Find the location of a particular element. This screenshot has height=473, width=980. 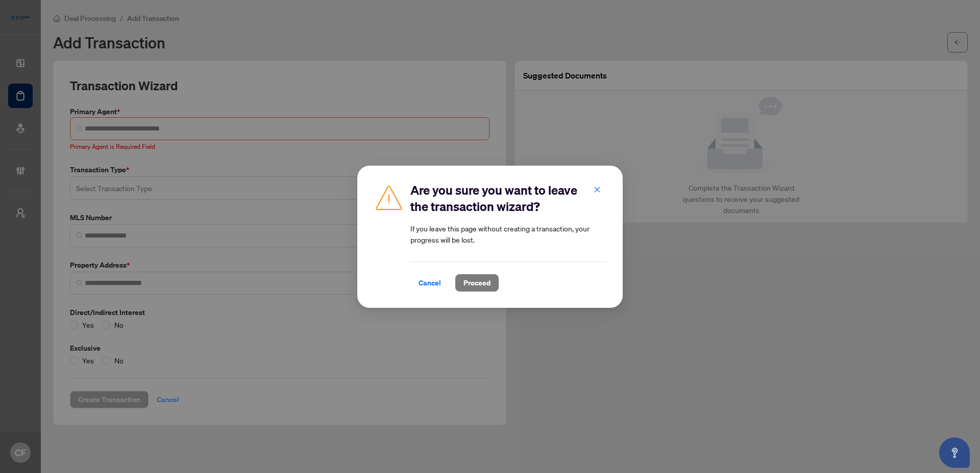

button: Proceed is located at coordinates (476, 283).